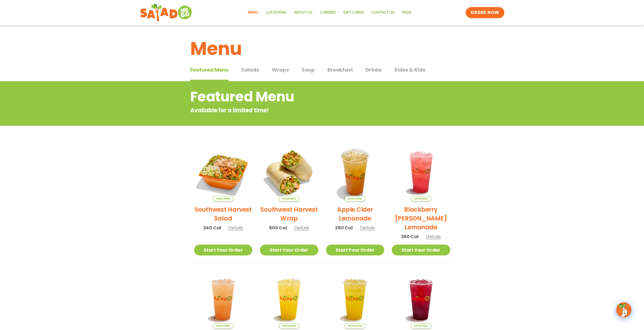 The image size is (644, 330). Describe the element at coordinates (289, 300) in the screenshot. I see `img: Product photo for Sunkissed Yuzu Lemonade` at that location.